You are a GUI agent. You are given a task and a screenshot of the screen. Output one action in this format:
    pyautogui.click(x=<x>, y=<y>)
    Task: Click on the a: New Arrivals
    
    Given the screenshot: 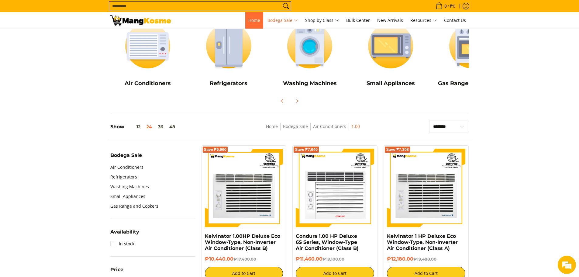 What is the action you would take?
    pyautogui.click(x=390, y=20)
    